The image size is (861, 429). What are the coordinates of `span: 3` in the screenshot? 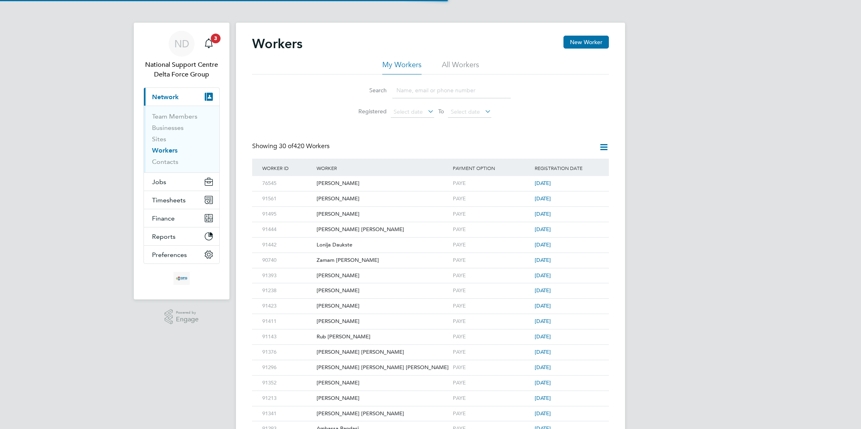 It's located at (216, 38).